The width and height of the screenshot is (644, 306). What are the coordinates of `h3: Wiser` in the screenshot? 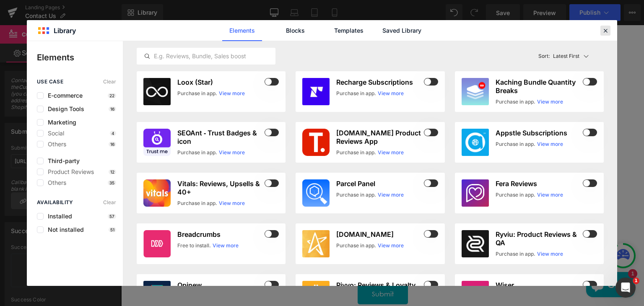 It's located at (539, 285).